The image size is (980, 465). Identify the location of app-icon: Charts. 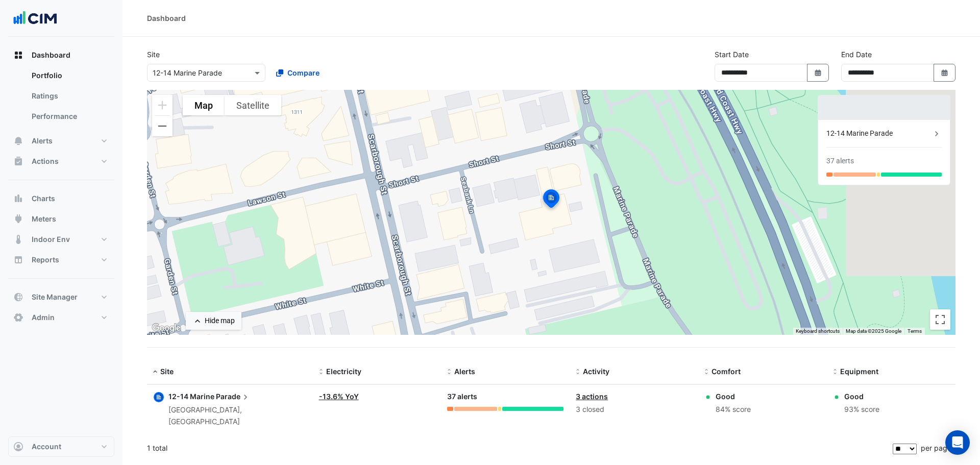
(18, 199).